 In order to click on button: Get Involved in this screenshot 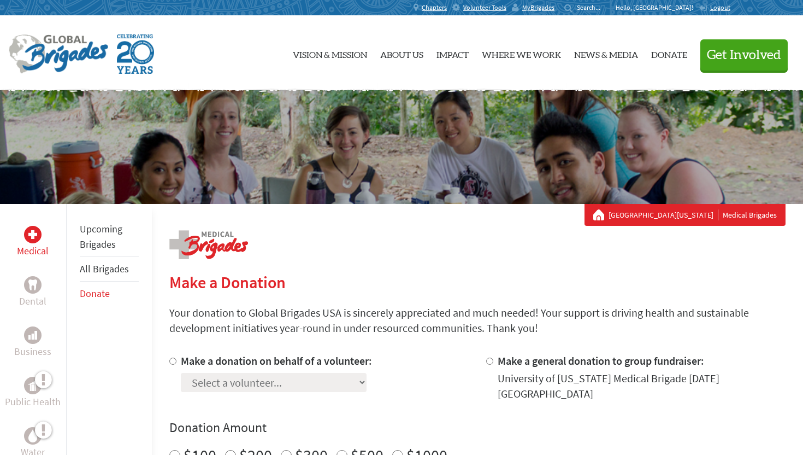, I will do `click(744, 55)`.